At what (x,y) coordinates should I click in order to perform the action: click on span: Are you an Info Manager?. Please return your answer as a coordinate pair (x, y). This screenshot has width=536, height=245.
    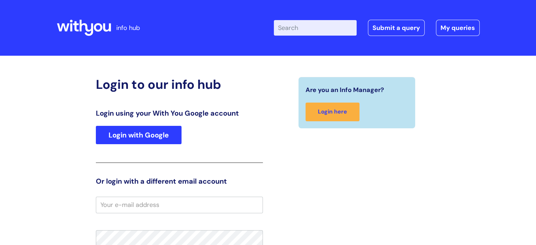
    Looking at the image, I should click on (345, 90).